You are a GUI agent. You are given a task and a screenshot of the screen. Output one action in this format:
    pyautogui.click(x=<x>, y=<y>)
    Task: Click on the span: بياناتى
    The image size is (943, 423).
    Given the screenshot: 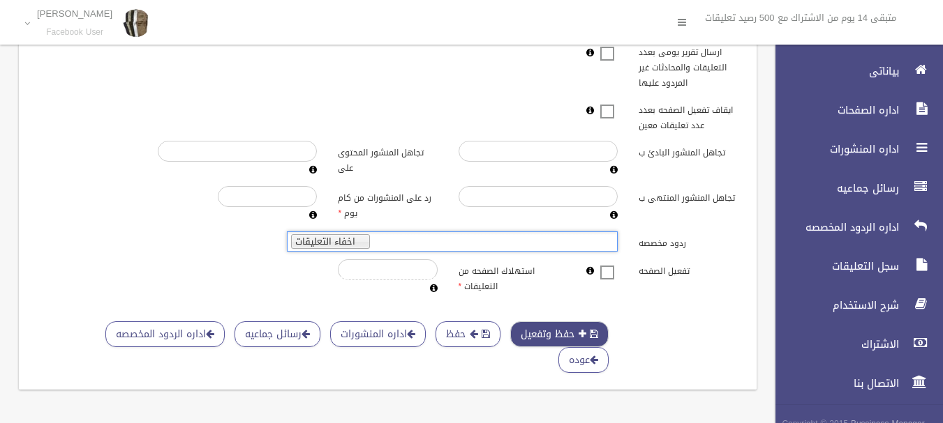 What is the action you would take?
    pyautogui.click(x=833, y=71)
    